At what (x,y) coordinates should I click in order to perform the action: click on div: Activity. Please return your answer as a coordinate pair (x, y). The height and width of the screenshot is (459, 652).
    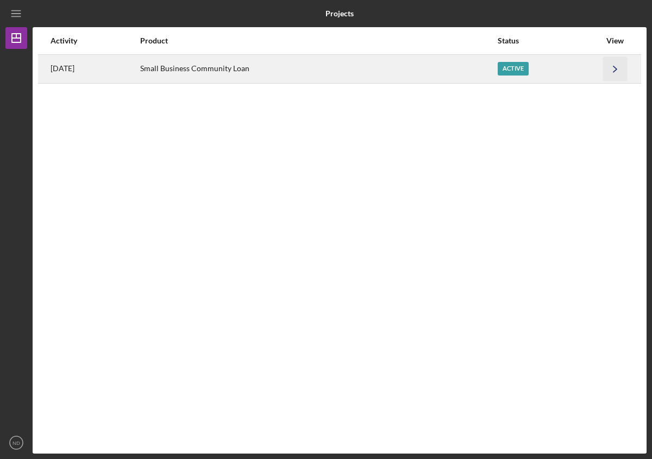
    Looking at the image, I should click on (95, 41).